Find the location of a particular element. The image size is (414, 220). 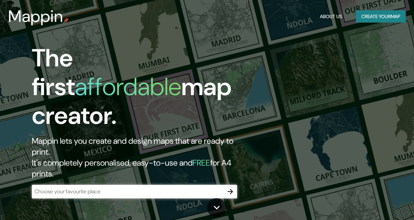

input: Choose your favourite place is located at coordinates (128, 191).